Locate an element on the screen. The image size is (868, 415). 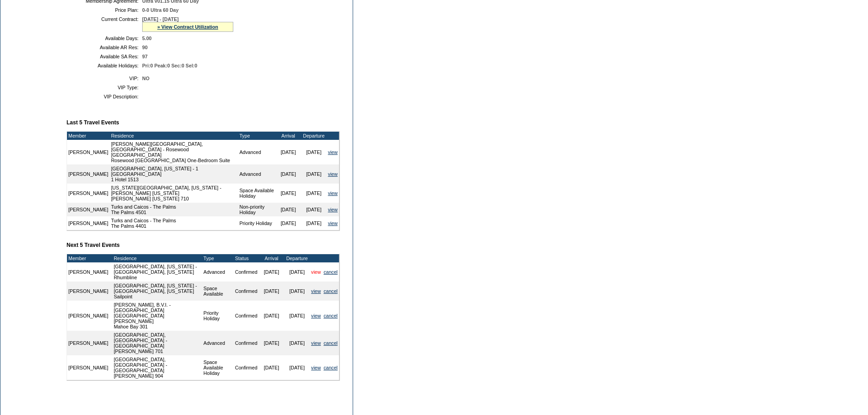
td: Available Holidays: is located at coordinates (104, 65).